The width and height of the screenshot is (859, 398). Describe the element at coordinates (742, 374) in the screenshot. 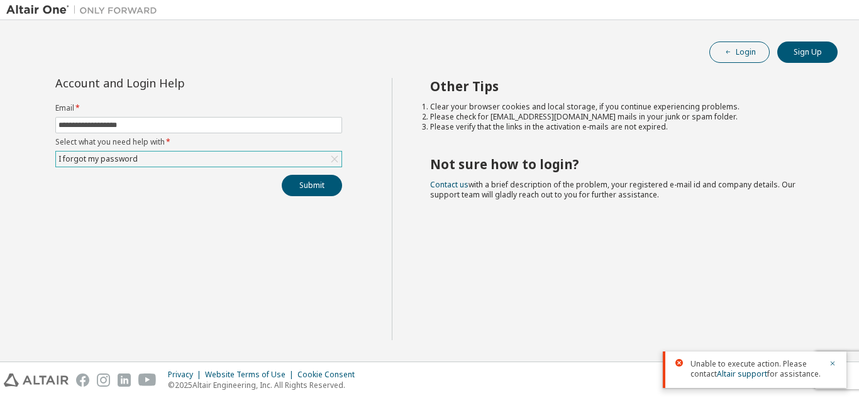

I see `a: Altair support` at that location.